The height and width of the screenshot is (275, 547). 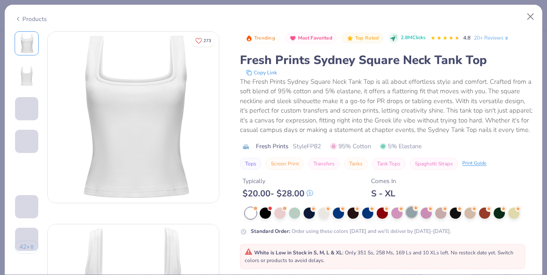 I want to click on span: Fresh Prints, so click(x=272, y=146).